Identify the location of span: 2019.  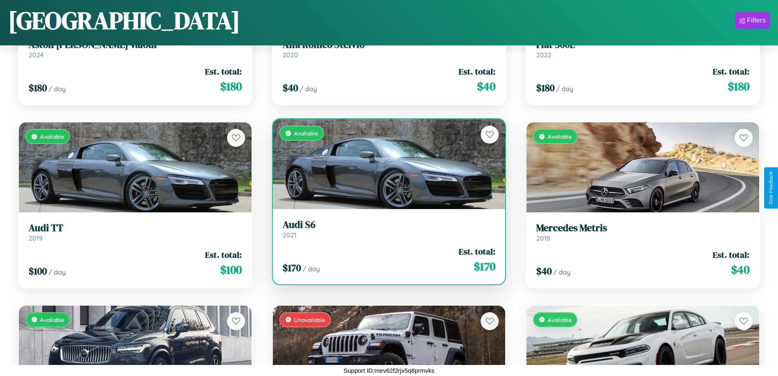
(36, 238).